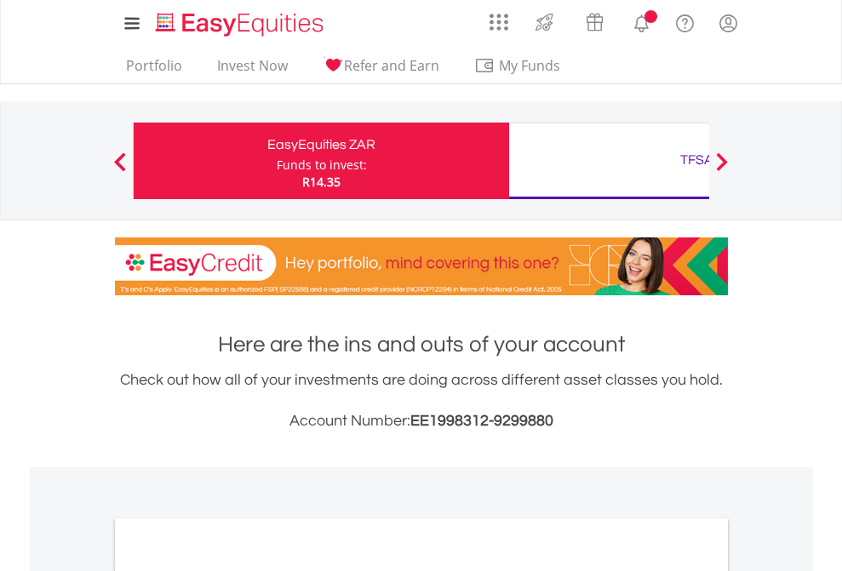 The image size is (842, 571). I want to click on img: EasyCredit Promotion Banner, so click(422, 267).